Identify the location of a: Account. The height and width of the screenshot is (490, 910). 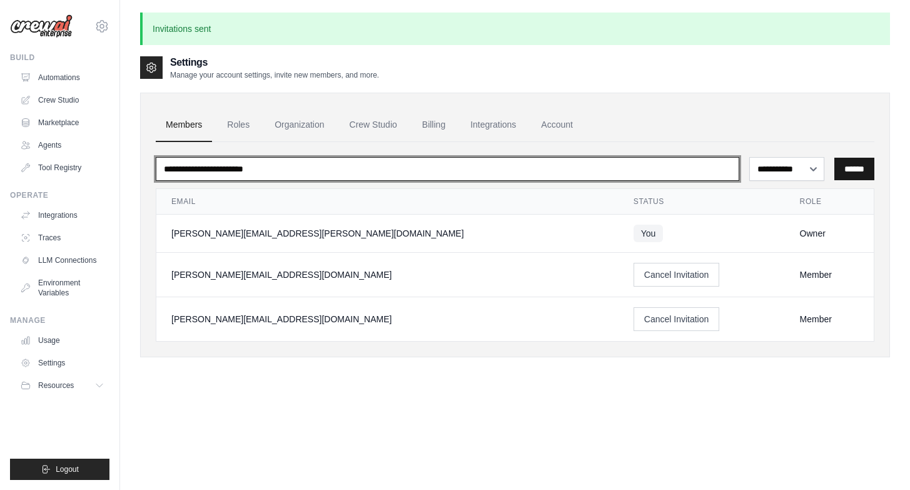
(557, 125).